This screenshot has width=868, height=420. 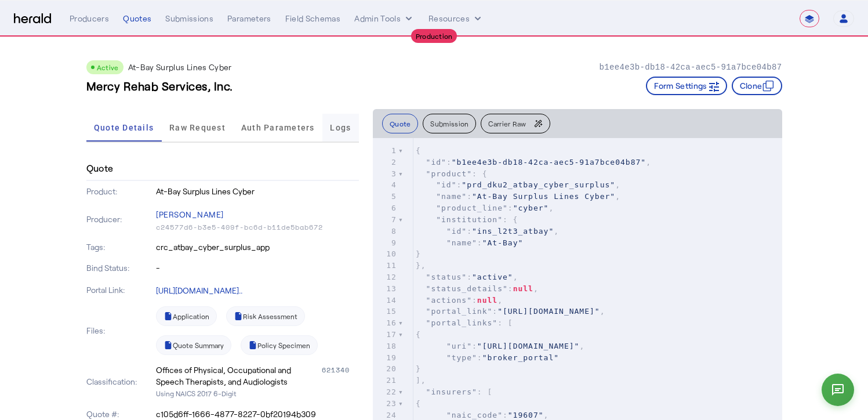 What do you see at coordinates (515, 123) in the screenshot?
I see `button: Carrier Raw` at bounding box center [515, 123].